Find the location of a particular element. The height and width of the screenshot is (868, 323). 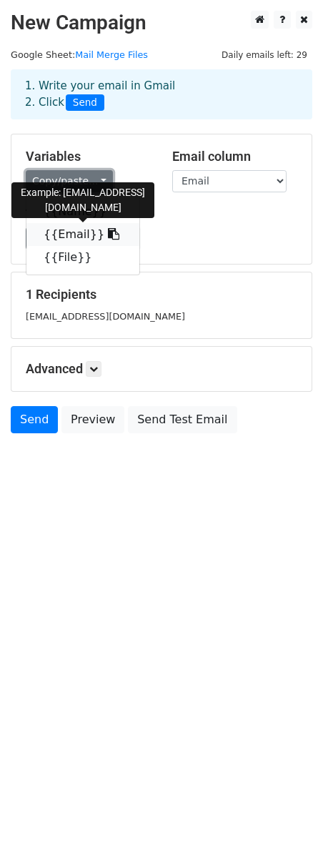

a: Send is located at coordinates (34, 420).